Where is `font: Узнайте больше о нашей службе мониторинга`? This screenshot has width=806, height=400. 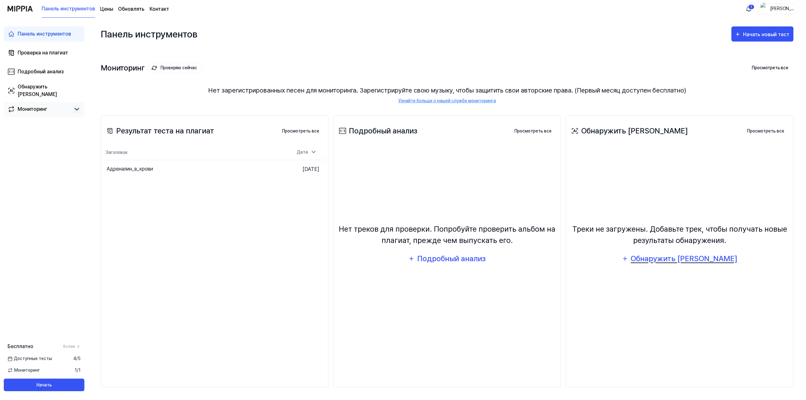
font: Узнайте больше о нашей службе мониторинга is located at coordinates (447, 101).